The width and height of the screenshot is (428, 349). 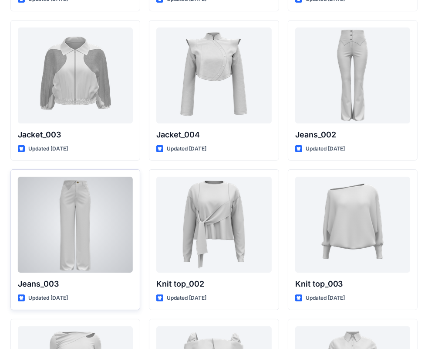 I want to click on p: Jeans_002, so click(x=353, y=135).